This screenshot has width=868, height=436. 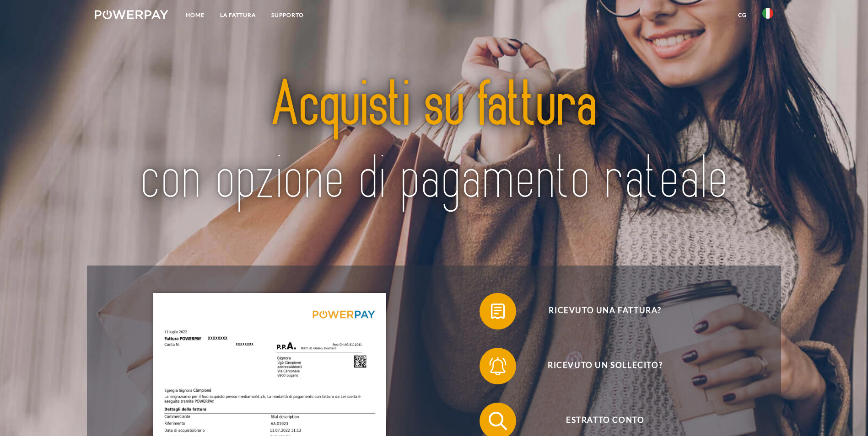 I want to click on a: LA FATTURA, so click(x=238, y=15).